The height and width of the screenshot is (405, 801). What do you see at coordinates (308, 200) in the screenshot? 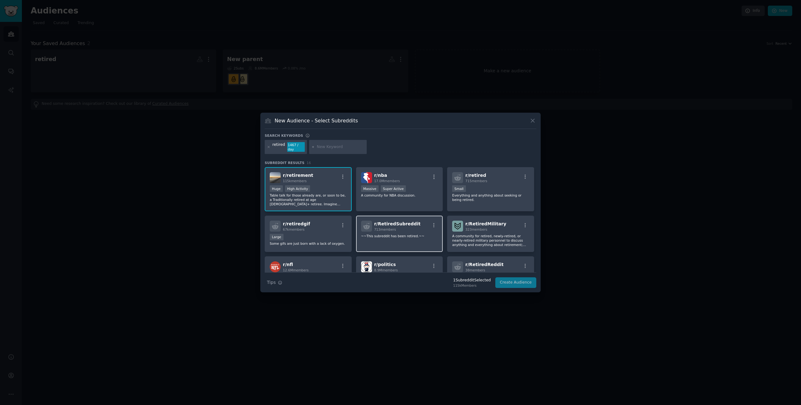
I see `p: Table talk for those already are, or soon to be, a Traditionally retired at age [DEMOGRAPHIC_DATA...` at bounding box center [308, 200].